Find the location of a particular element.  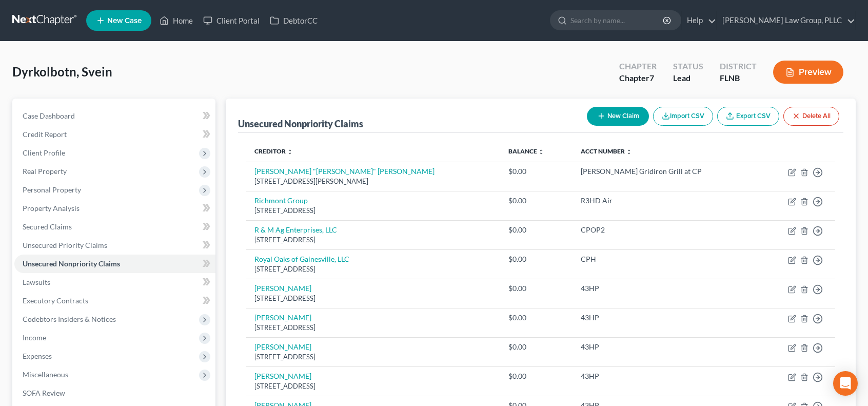

a: R & M Ag Enterprises, LLC is located at coordinates (296, 230).